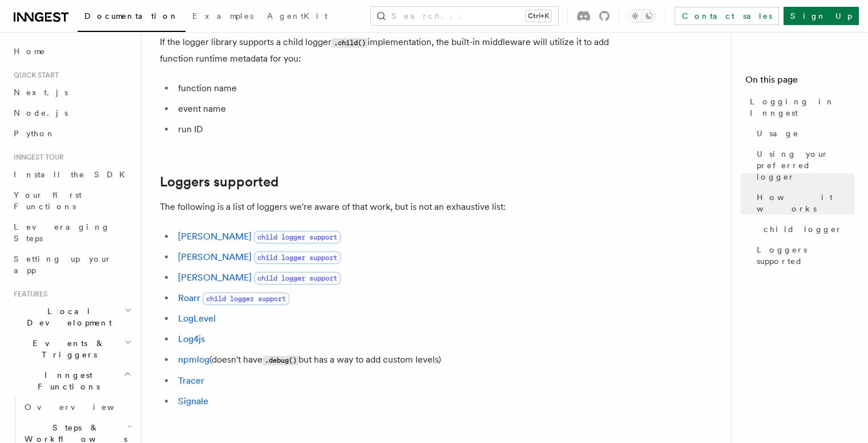  I want to click on a: How it works, so click(803, 203).